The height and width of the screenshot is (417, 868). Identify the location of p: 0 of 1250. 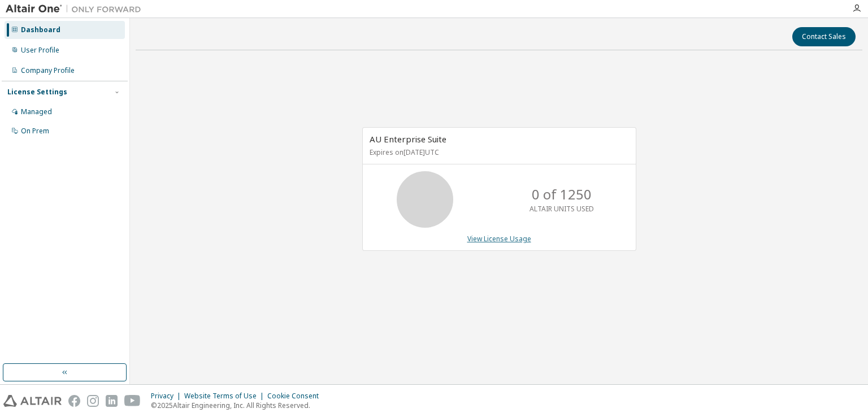
(562, 194).